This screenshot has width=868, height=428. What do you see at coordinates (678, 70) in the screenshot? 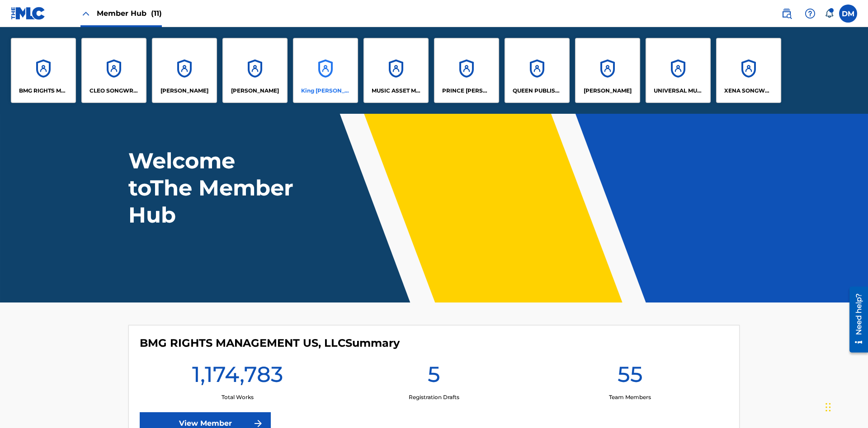
I see `a: AccountsUNIVERSAL MUSIC PUB GROUP` at bounding box center [678, 70].